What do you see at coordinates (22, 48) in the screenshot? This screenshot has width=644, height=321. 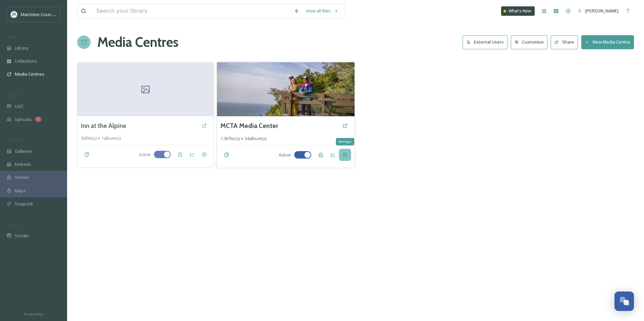 I see `span: Library` at bounding box center [22, 48].